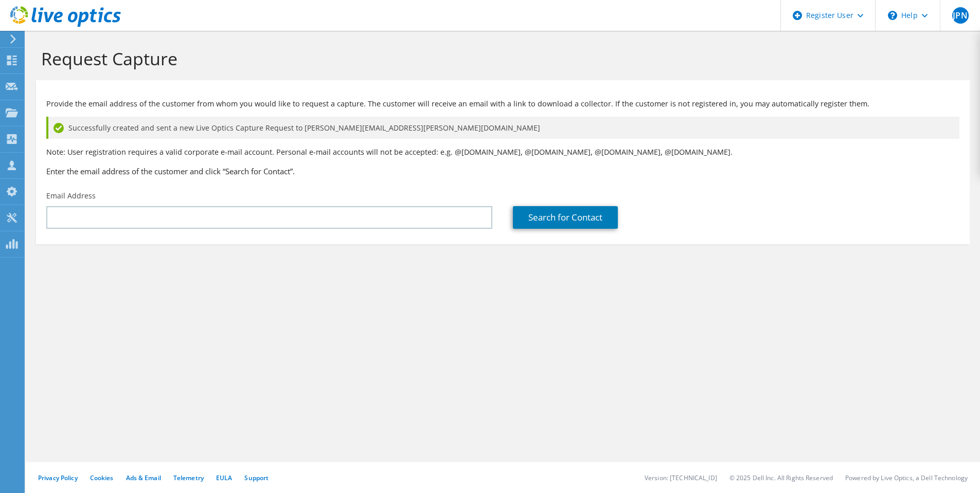  What do you see at coordinates (257, 477) in the screenshot?
I see `a: Support` at bounding box center [257, 477].